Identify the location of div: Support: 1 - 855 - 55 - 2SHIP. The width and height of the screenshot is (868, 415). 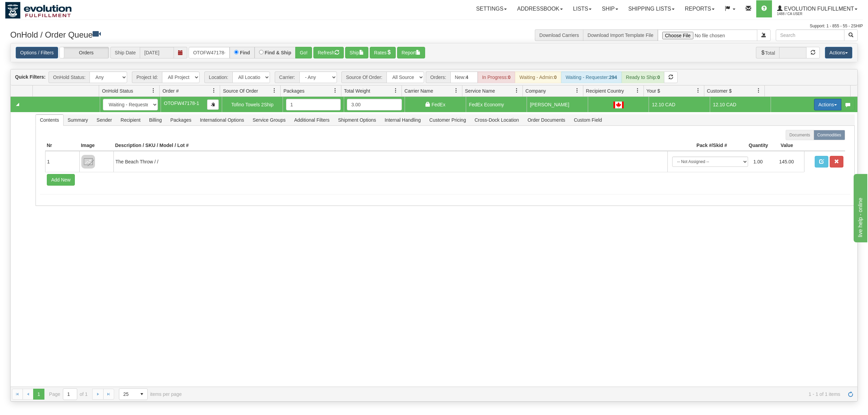
(434, 26).